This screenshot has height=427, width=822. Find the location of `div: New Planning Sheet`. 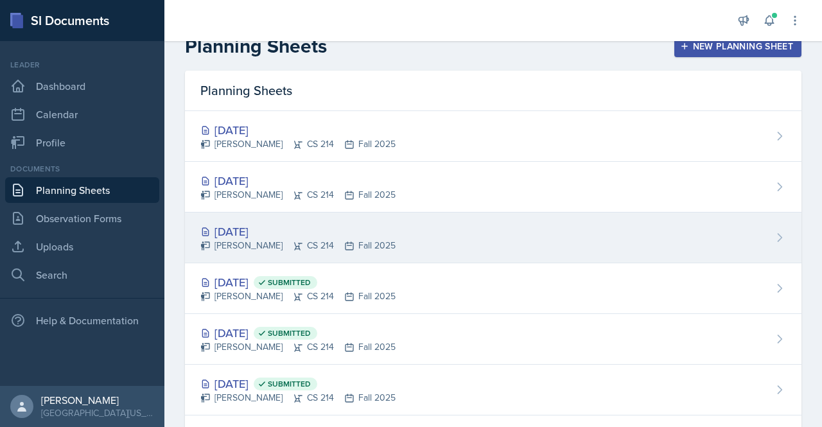

div: New Planning Sheet is located at coordinates (738, 46).